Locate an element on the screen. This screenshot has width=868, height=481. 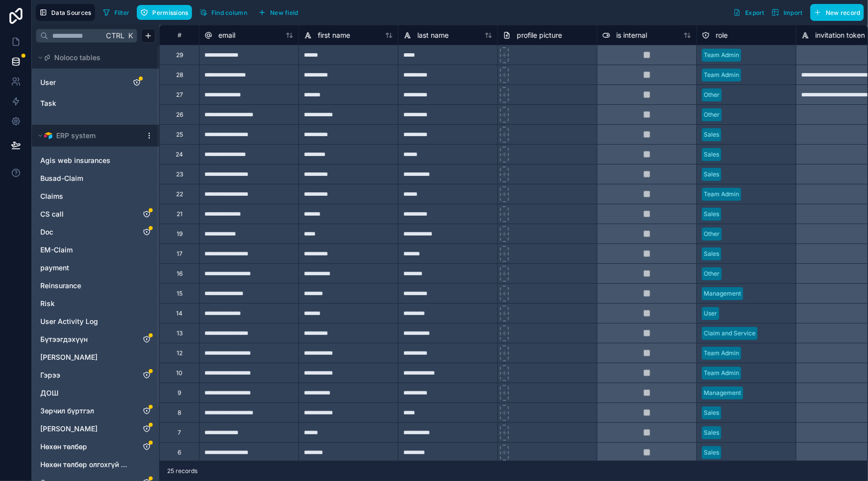
span: Risk is located at coordinates (47, 304).